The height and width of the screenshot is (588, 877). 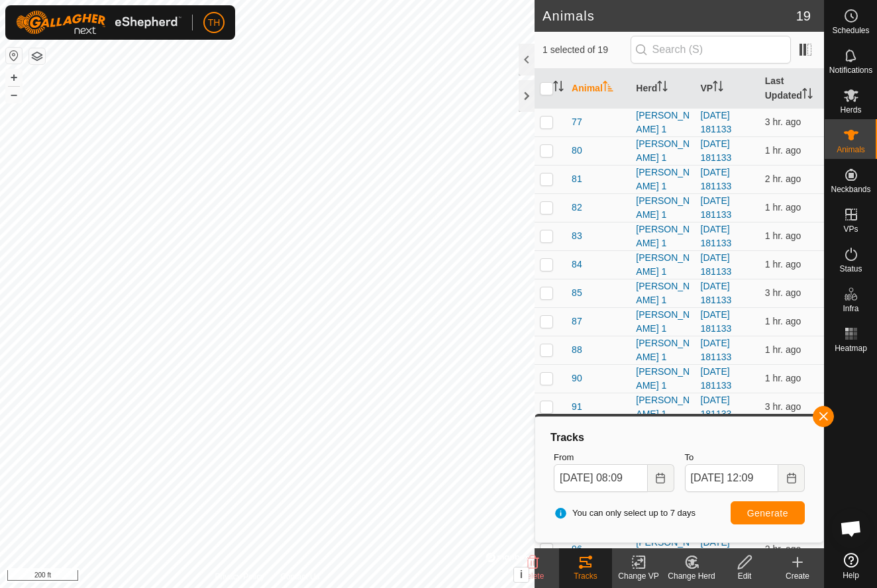 I want to click on div: Change Herd, so click(x=692, y=576).